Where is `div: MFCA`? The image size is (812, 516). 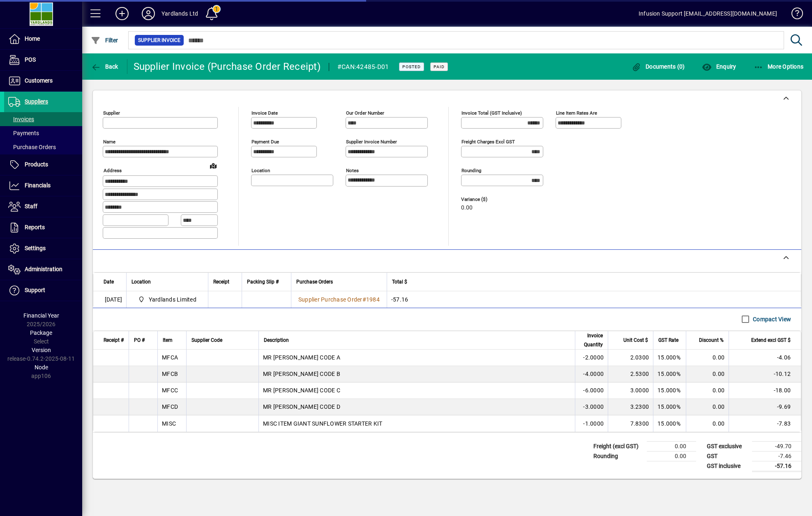 div: MFCA is located at coordinates (170, 357).